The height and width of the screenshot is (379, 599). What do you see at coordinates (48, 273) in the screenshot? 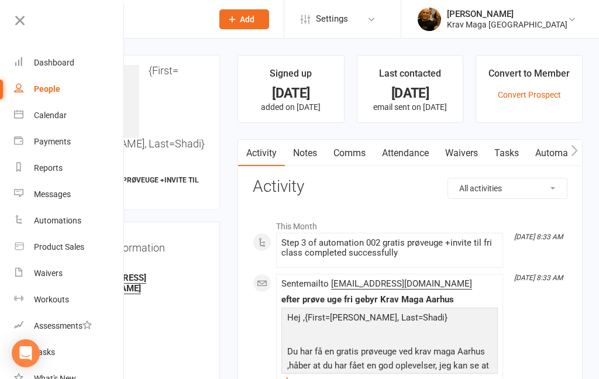
I see `div: Waivers` at bounding box center [48, 273].